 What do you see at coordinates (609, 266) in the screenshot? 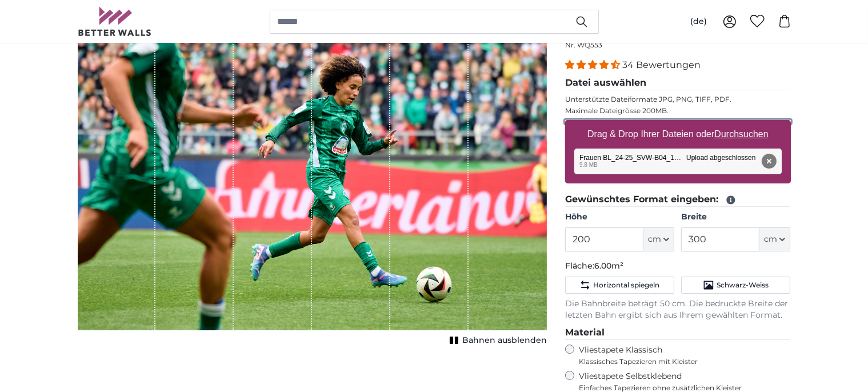
I see `span: 6.00m²` at bounding box center [609, 266].